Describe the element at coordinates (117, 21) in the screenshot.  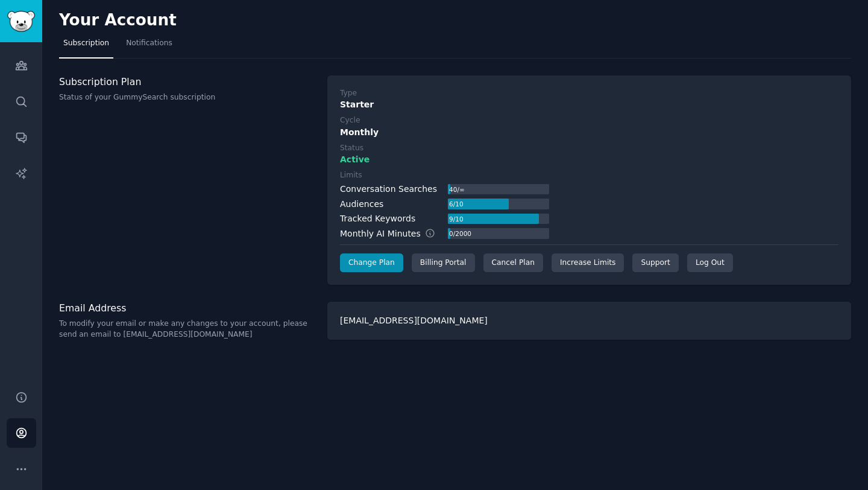
I see `h2: Your Account` at that location.